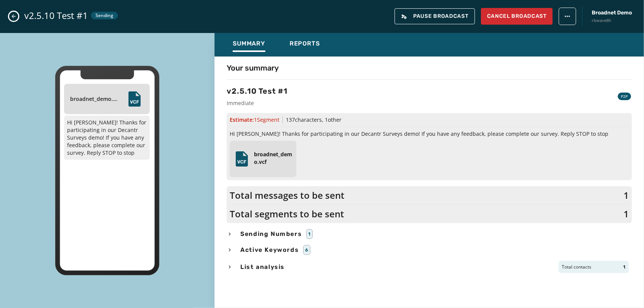 This screenshot has width=644, height=308. What do you see at coordinates (271, 234) in the screenshot?
I see `span: Sending Numbers` at bounding box center [271, 234].